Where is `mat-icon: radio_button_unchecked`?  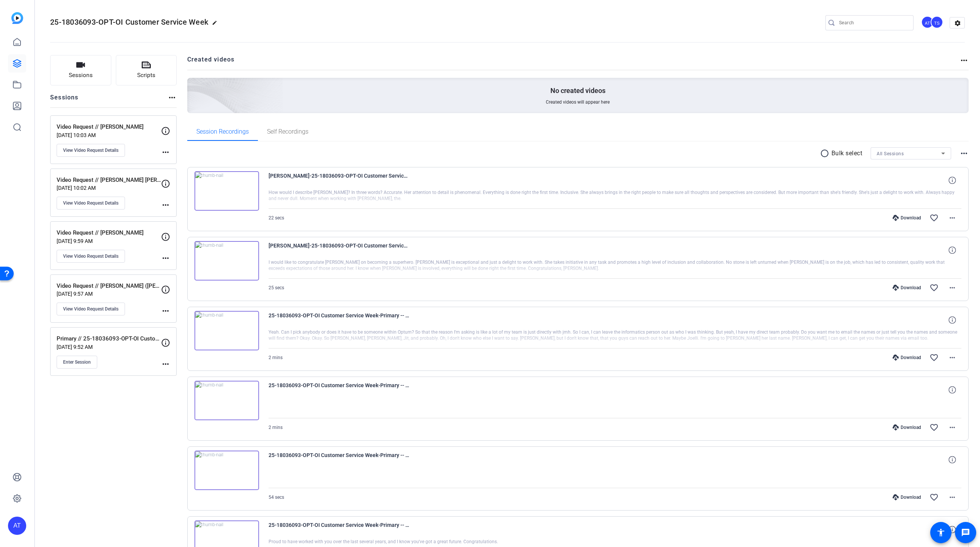
mat-icon: radio_button_unchecked is located at coordinates (826, 153).